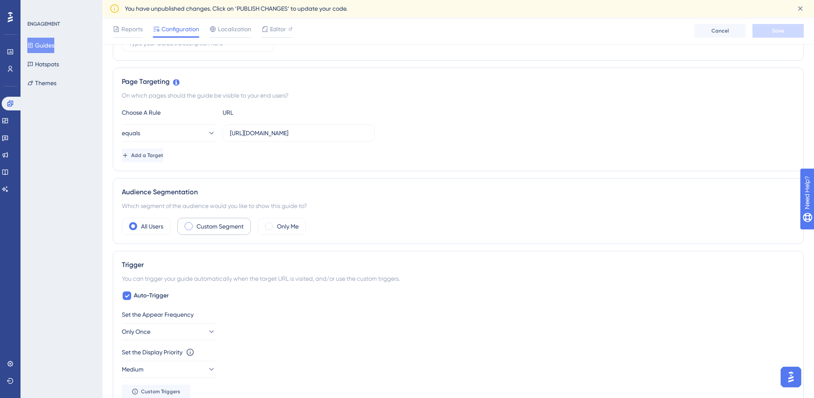 The width and height of the screenshot is (814, 398). Describe the element at coordinates (236, 9) in the screenshot. I see `span: You have unpublished changes. Click on ‘PUBLISH CHANGES’ to update your code.` at that location.